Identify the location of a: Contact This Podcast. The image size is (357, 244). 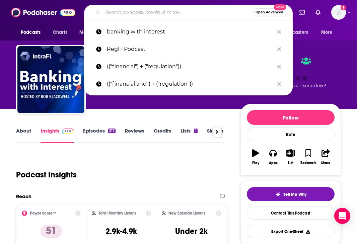
(291, 213).